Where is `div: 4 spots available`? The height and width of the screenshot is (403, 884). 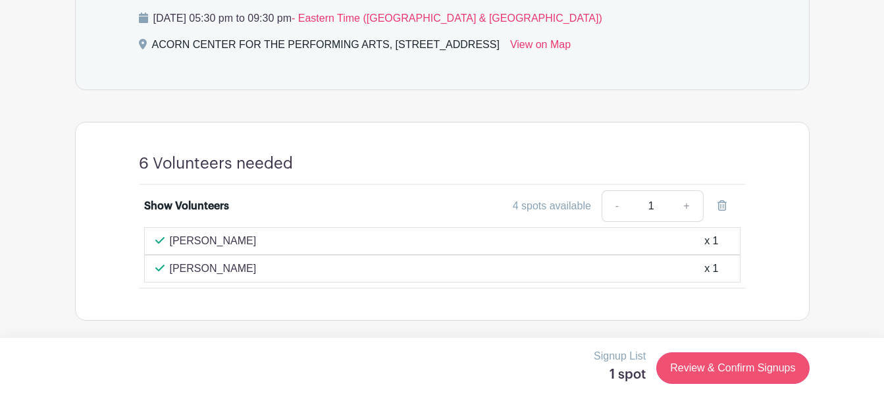
div: 4 spots available is located at coordinates (552, 206).